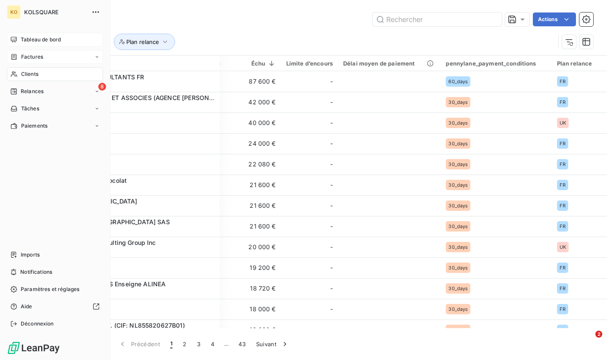 This screenshot has width=607, height=360. Describe the element at coordinates (253, 123) in the screenshot. I see `td: 40 000 €` at that location.